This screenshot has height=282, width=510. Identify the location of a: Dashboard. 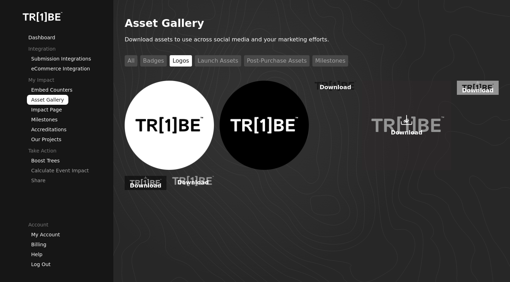
(42, 38).